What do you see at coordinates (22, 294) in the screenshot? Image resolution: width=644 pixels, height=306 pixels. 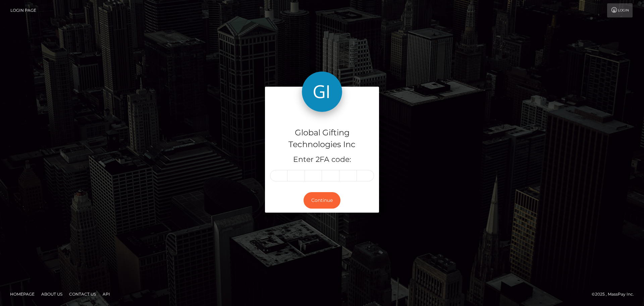 I see `a: Homepage` at bounding box center [22, 294].